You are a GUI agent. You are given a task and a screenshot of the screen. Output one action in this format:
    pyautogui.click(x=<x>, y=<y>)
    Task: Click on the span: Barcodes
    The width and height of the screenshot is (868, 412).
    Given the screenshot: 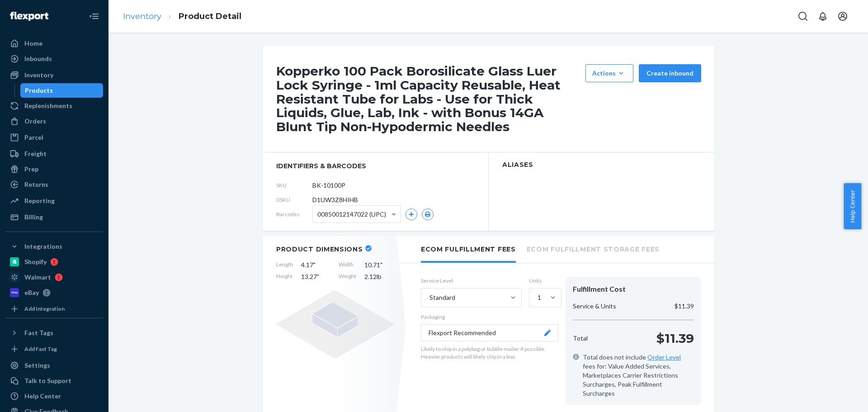 What is the action you would take?
    pyautogui.click(x=294, y=214)
    